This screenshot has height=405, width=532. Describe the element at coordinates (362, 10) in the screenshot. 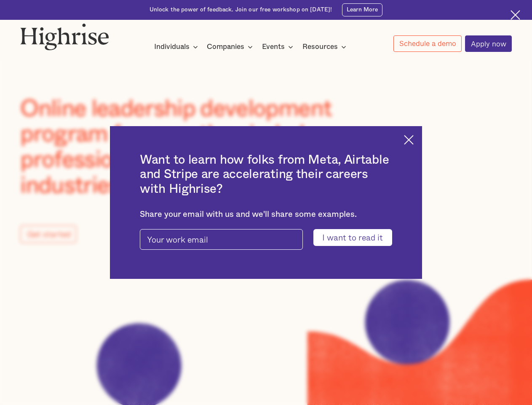

I see `a: Learn More` at that location.